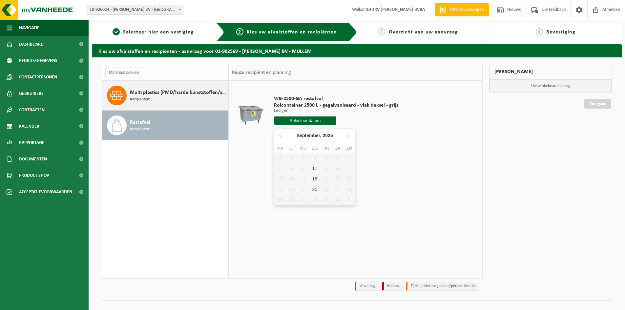 Image resolution: width=625 pixels, height=310 pixels. What do you see at coordinates (178, 93) in the screenshot?
I see `span: Multi plastics (PMD/harde kunststoffen/spanbanden/EPS/folie naturel/folie gemengd)` at bounding box center [178, 93].